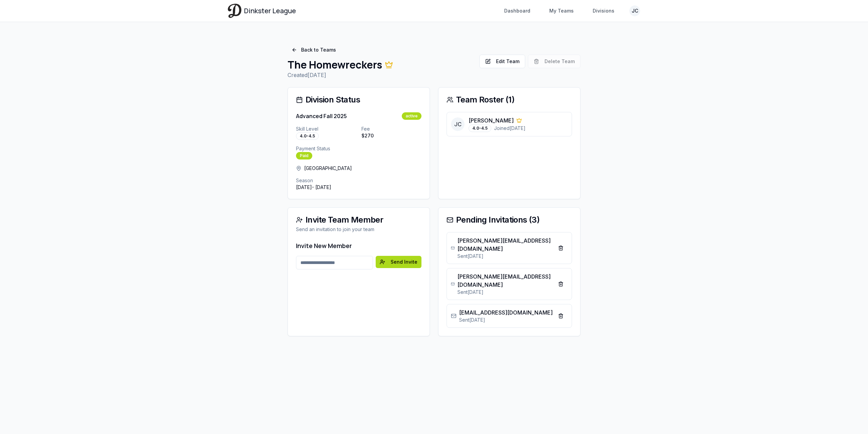  I want to click on a: Back to Teams, so click(314, 50).